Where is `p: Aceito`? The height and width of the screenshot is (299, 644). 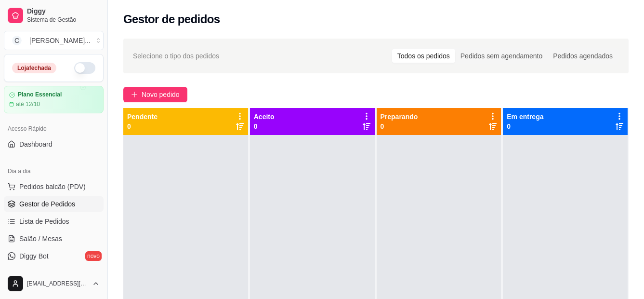
p: Aceito is located at coordinates (264, 117).